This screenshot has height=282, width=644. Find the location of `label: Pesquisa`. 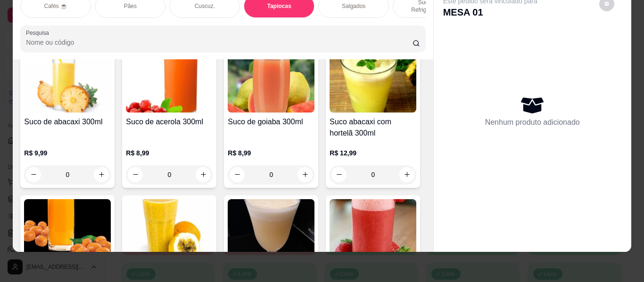

label: Pesquisa is located at coordinates (39, 33).